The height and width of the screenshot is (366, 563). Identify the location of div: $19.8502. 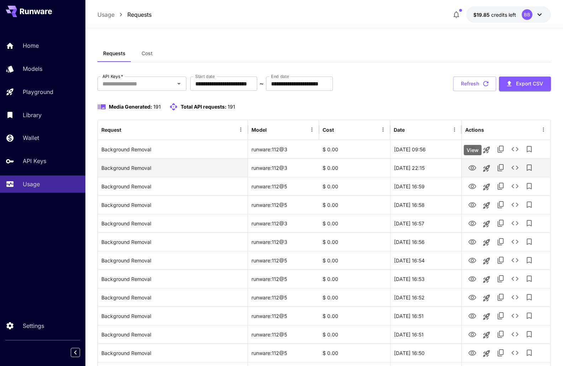
(495, 15).